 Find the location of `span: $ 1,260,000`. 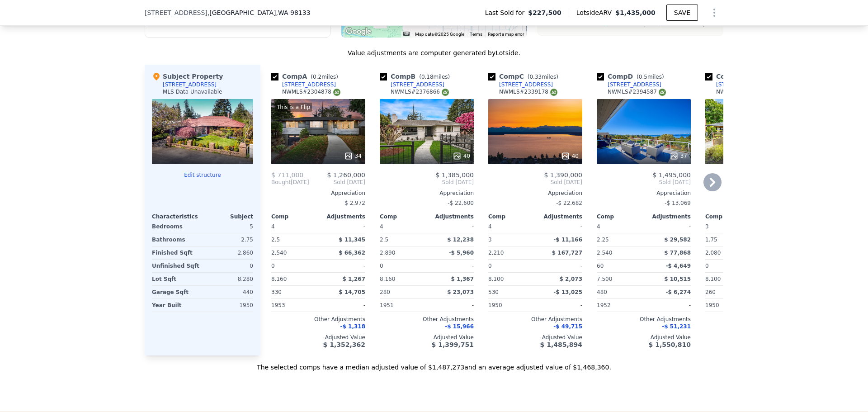

span: $ 1,260,000 is located at coordinates (346, 175).